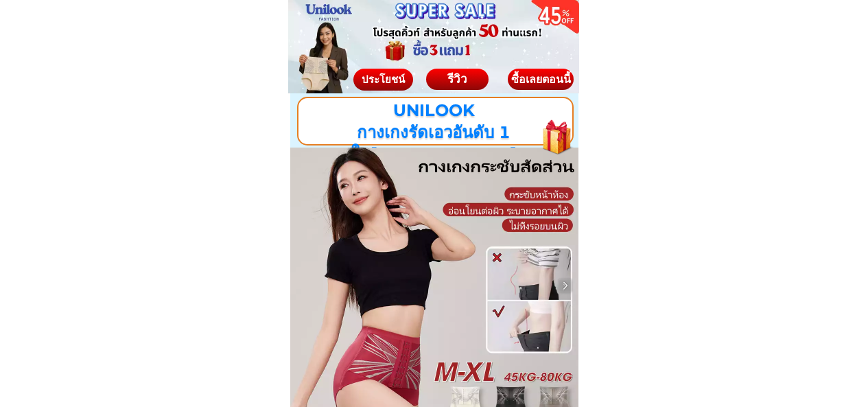 Image resolution: width=868 pixels, height=407 pixels. I want to click on div: รีวิว, so click(457, 79).